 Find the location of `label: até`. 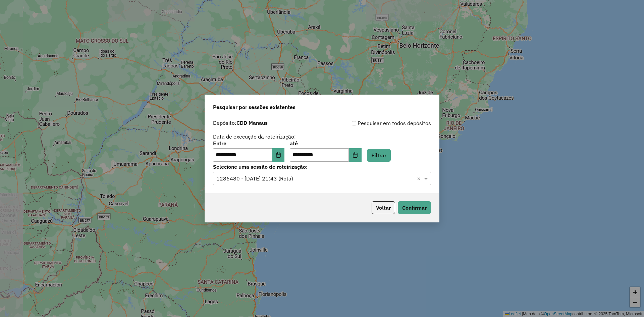

label: até is located at coordinates (326, 143).